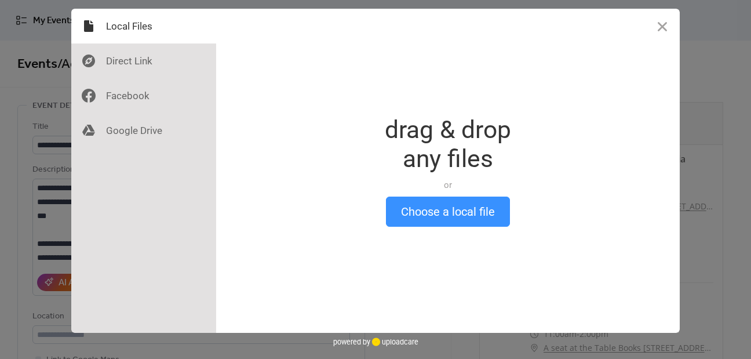  What do you see at coordinates (144, 26) in the screenshot?
I see `div: Local Files` at bounding box center [144, 26].